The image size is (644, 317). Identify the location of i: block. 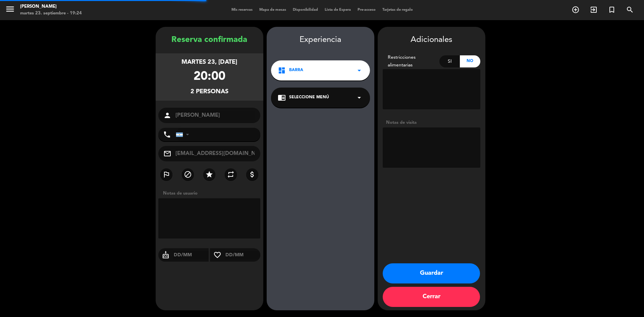
(188, 175).